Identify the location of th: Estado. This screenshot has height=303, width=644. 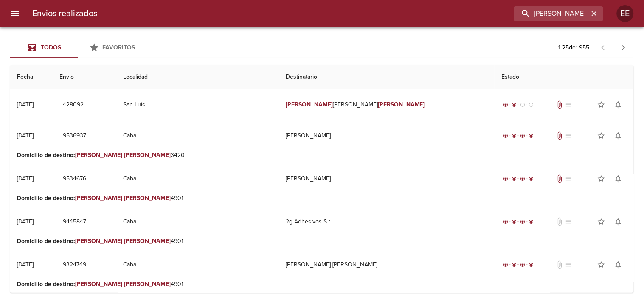
(564, 77).